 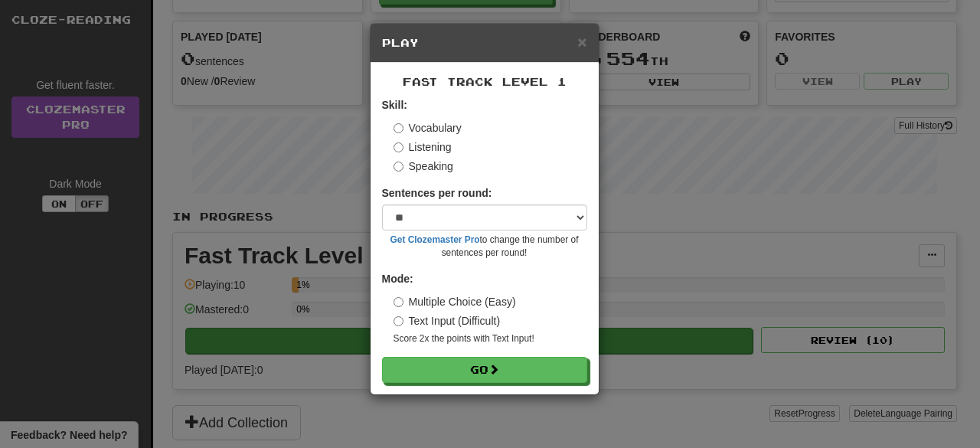 I want to click on small: Score 2x the points with Text Input !, so click(x=490, y=338).